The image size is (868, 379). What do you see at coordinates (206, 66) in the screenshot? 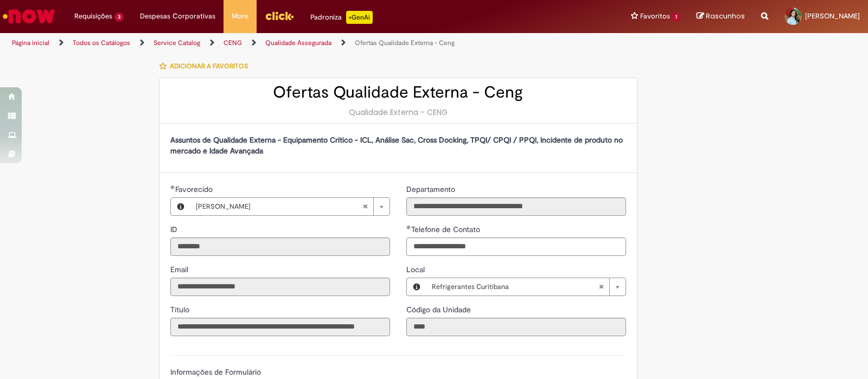
I see `button: Adicionar a Favoritos` at bounding box center [206, 66].